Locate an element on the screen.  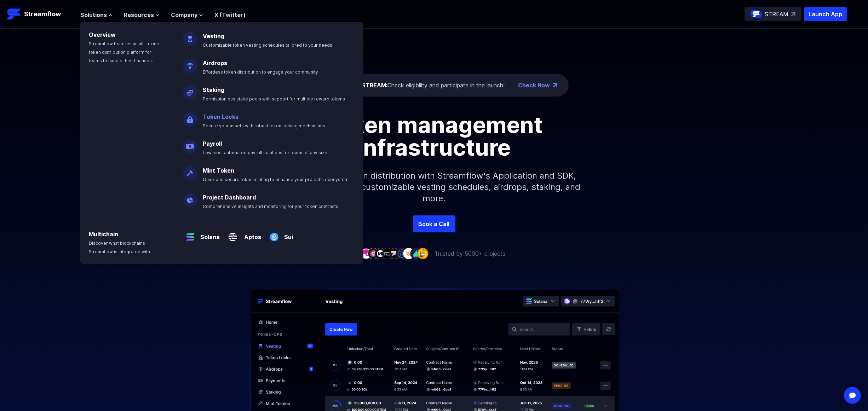
img: Token Locks is located at coordinates (190, 117).